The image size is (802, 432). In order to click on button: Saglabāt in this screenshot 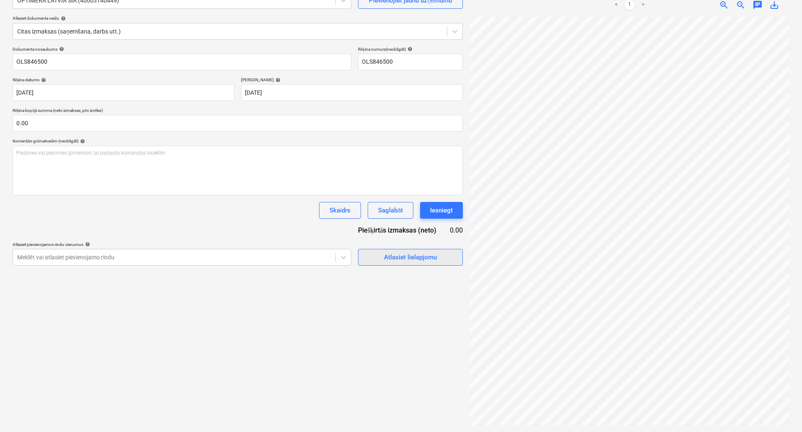, I will do `click(390, 211)`.